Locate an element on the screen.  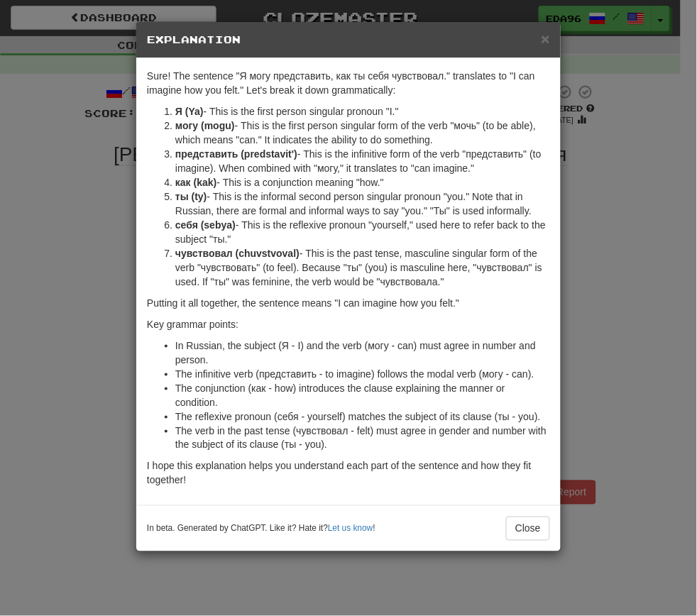
li: - This is a conjunction meaning "how." is located at coordinates (363, 182).